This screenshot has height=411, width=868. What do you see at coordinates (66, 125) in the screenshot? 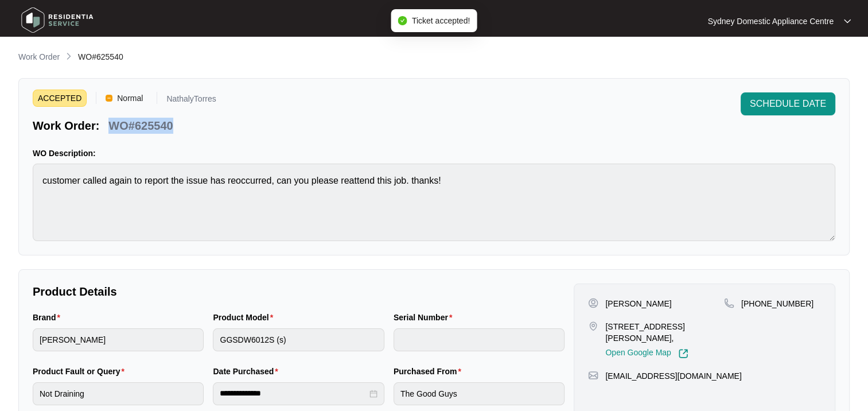
I see `p: Work Order:` at bounding box center [66, 125].